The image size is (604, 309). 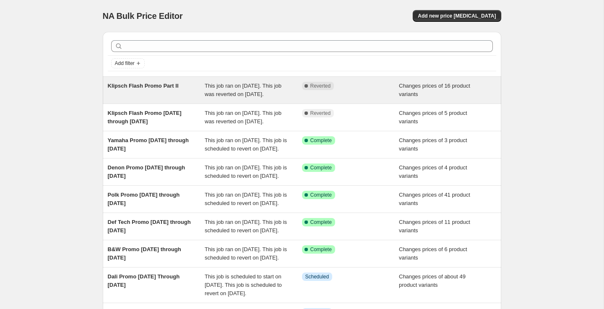 What do you see at coordinates (432, 281) in the screenshot?
I see `span: Changes prices of about 49 product variants` at bounding box center [432, 281].